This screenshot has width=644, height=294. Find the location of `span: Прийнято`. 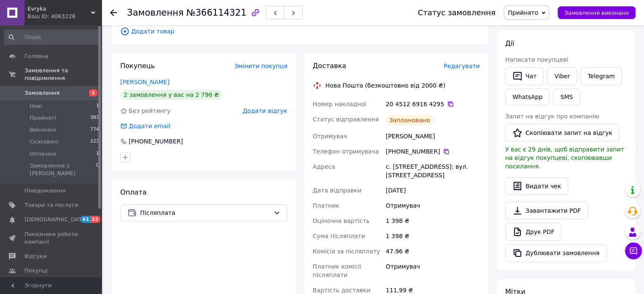

span: Прийнято is located at coordinates (523, 12).